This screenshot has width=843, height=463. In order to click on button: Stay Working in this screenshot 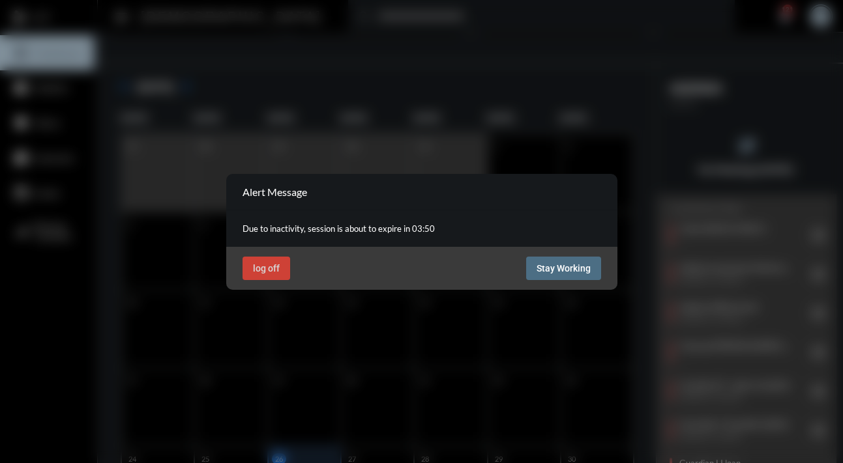, I will do `click(563, 268)`.